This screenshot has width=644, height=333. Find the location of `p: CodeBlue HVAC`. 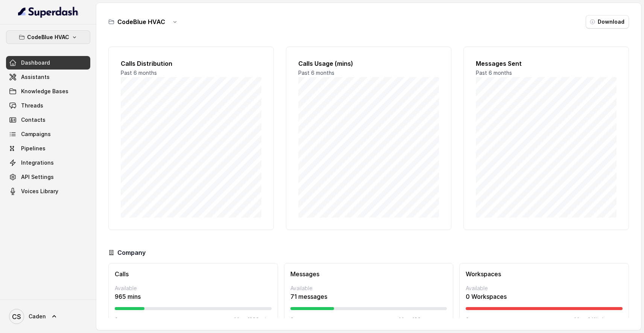

p: CodeBlue HVAC is located at coordinates (48, 37).